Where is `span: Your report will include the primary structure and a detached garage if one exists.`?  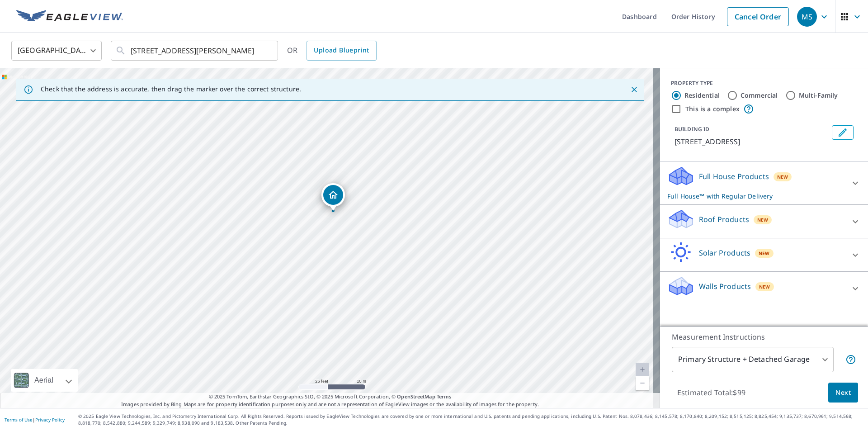
span: Your report will include the primary structure and a detached garage if one exists. is located at coordinates (851, 360).